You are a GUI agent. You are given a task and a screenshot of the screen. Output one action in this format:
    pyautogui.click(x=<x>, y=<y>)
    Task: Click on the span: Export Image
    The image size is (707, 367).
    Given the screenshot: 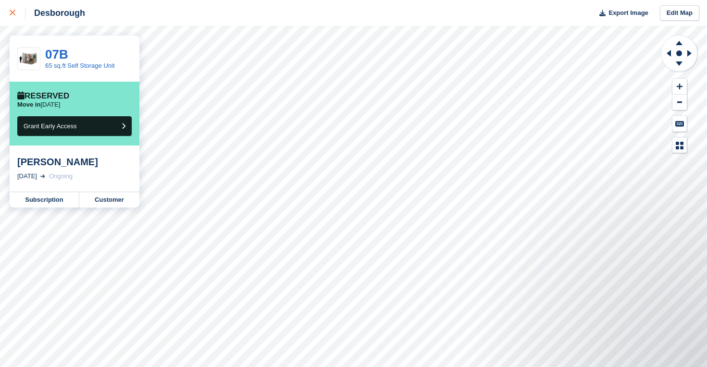 What is the action you would take?
    pyautogui.click(x=628, y=13)
    